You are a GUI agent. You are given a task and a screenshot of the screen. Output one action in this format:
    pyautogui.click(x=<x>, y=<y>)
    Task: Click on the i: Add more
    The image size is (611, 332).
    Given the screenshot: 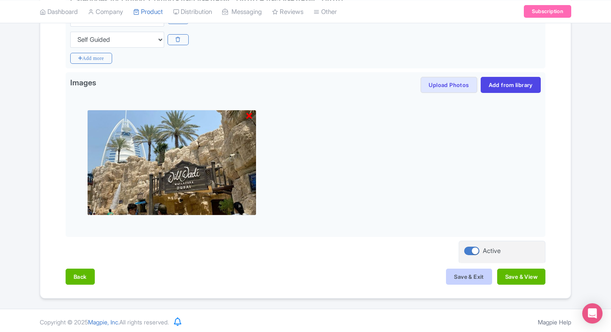 What is the action you would take?
    pyautogui.click(x=91, y=58)
    